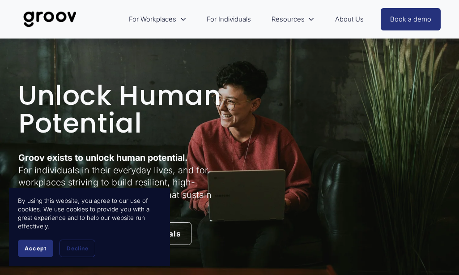 Image resolution: width=459 pixels, height=275 pixels. What do you see at coordinates (288, 19) in the screenshot?
I see `span: Resources` at bounding box center [288, 19].